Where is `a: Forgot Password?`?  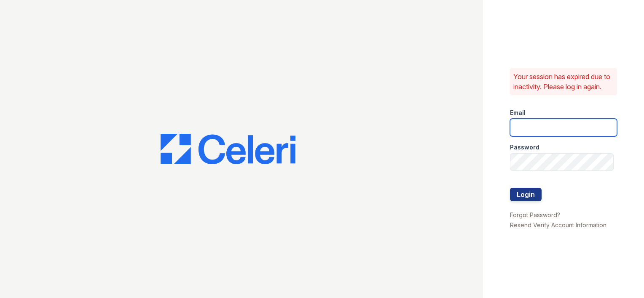 a: Forgot Password? is located at coordinates (535, 214).